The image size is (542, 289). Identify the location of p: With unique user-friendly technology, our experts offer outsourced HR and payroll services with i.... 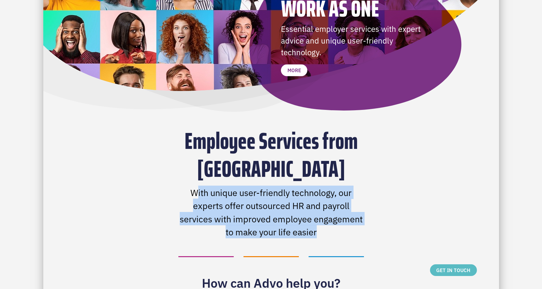
(271, 212).